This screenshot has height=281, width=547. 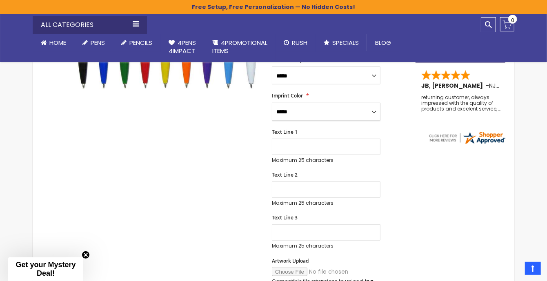 What do you see at coordinates (182, 46) in the screenshot?
I see `span: 4Pens 4impact` at bounding box center [182, 46].